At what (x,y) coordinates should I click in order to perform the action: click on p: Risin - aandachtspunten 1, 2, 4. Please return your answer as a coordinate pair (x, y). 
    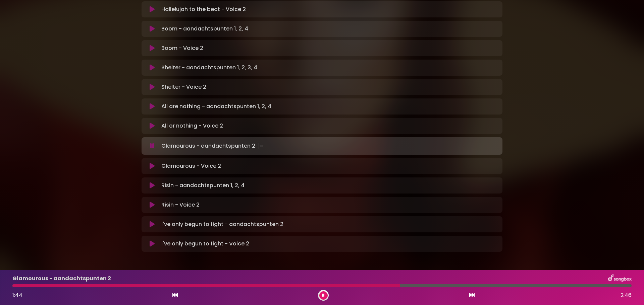
    Looking at the image, I should click on (203, 185).